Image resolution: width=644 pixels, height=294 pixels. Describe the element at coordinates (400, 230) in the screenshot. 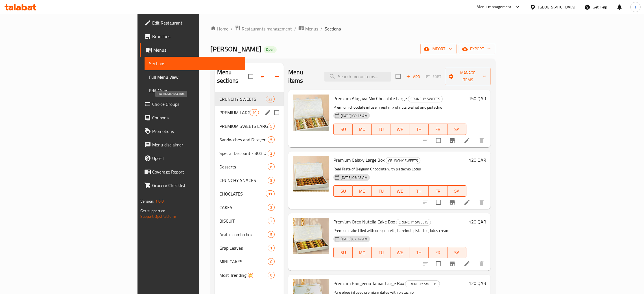

I see `p: Premium cake filled with oreo, nutella, hazelnut, pistachio, lotus cream` at that location.